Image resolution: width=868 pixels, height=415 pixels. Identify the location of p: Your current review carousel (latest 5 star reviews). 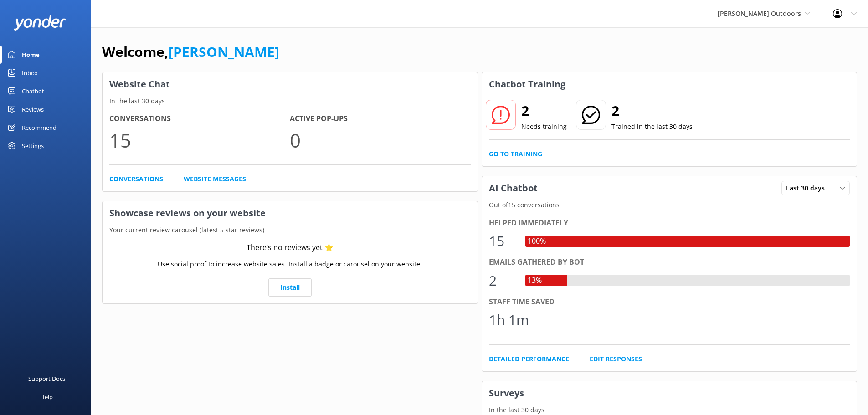
(290, 230).